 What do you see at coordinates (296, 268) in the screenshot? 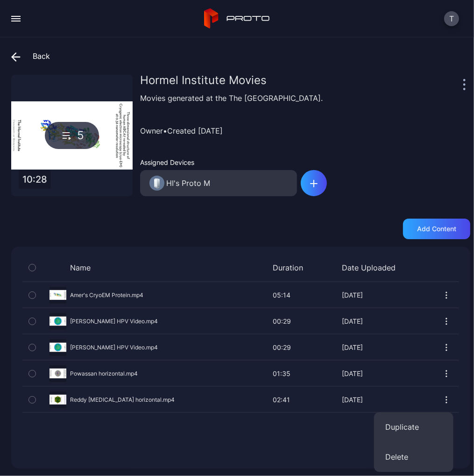
I see `div: Duration` at bounding box center [296, 268].